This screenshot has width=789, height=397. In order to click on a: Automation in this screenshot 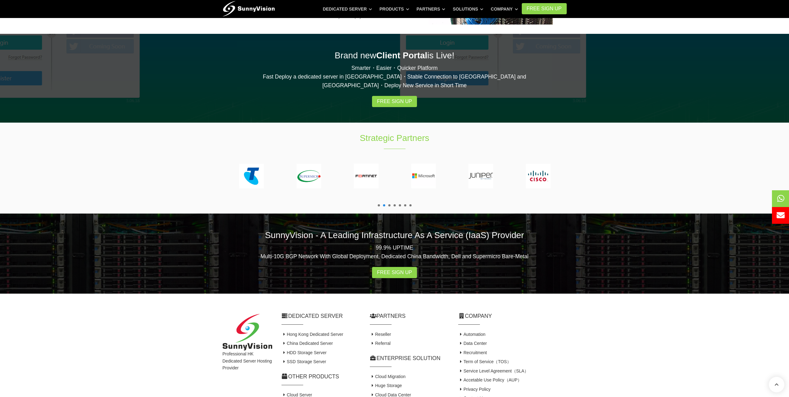, I will do `click(472, 334)`.